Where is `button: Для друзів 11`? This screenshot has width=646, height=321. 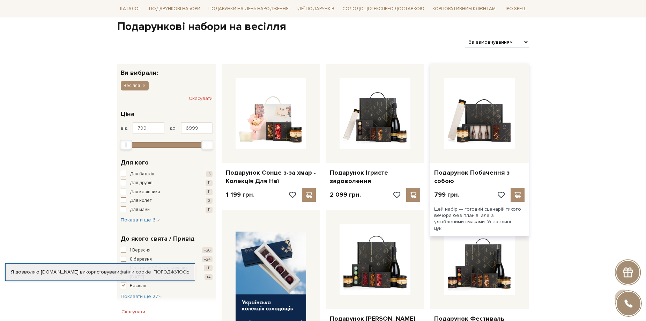 button: Для друзів 11 is located at coordinates (167, 183).